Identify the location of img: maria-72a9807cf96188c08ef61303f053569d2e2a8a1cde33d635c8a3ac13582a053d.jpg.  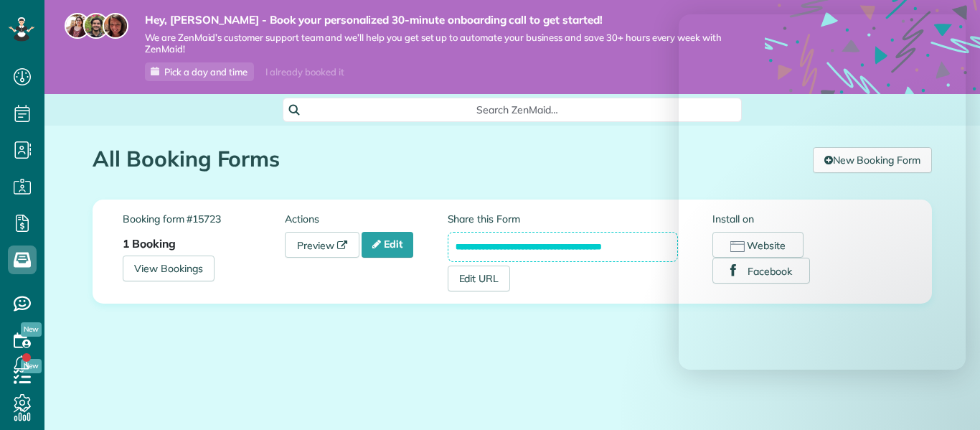
(77, 26).